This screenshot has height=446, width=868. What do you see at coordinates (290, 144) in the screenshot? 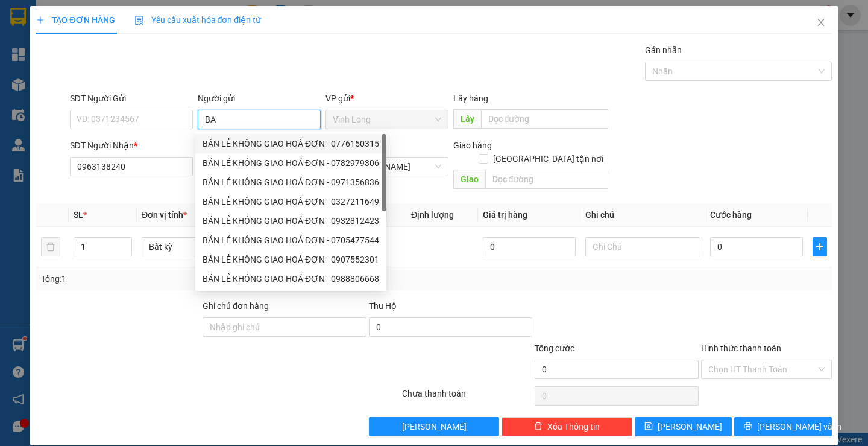
I see `div: BÁN LẺ KHÔNG GIAO HOÁ ĐƠN - 0776150315` at bounding box center [290, 144].